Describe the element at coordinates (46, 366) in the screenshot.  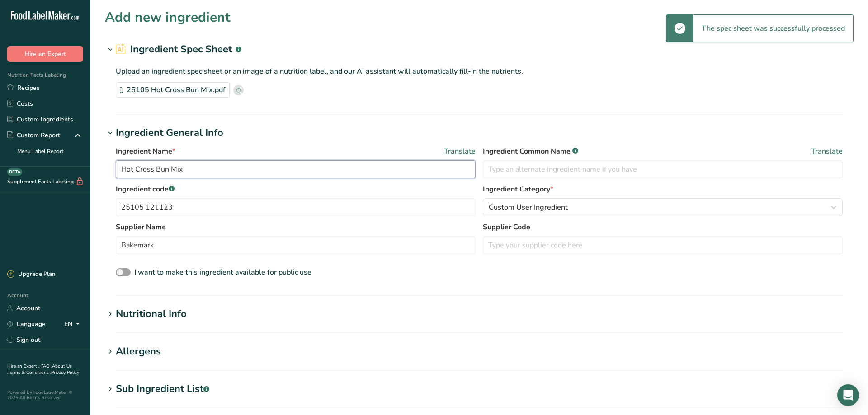
I see `a: FAQ .` at that location.